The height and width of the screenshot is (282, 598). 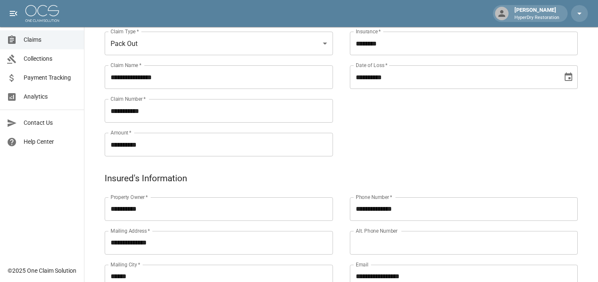 I want to click on span: Help Center, so click(x=50, y=142).